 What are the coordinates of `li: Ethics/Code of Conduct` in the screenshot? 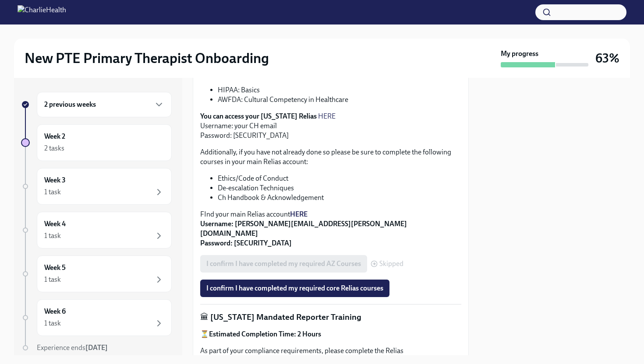 It's located at (340, 178).